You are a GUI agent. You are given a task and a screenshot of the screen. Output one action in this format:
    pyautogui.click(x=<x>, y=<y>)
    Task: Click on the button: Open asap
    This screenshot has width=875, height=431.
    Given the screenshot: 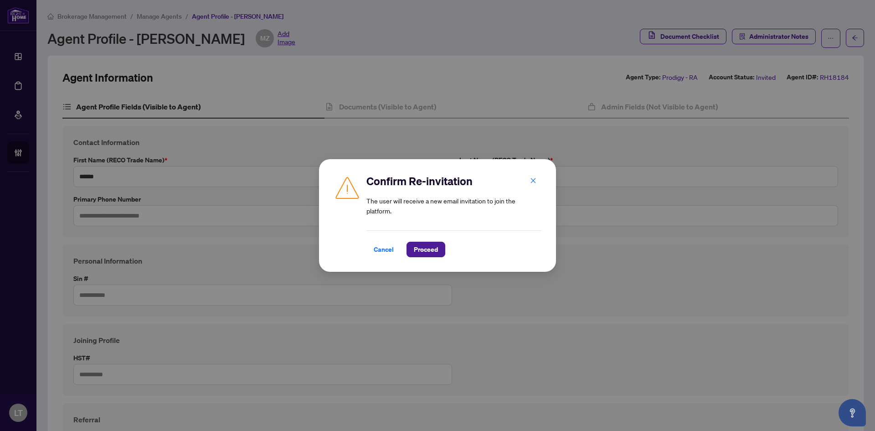 What is the action you would take?
    pyautogui.click(x=852, y=412)
    